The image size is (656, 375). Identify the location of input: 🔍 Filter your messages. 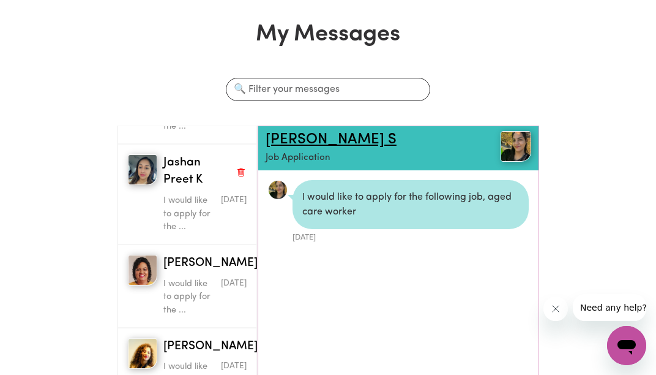
(328, 89).